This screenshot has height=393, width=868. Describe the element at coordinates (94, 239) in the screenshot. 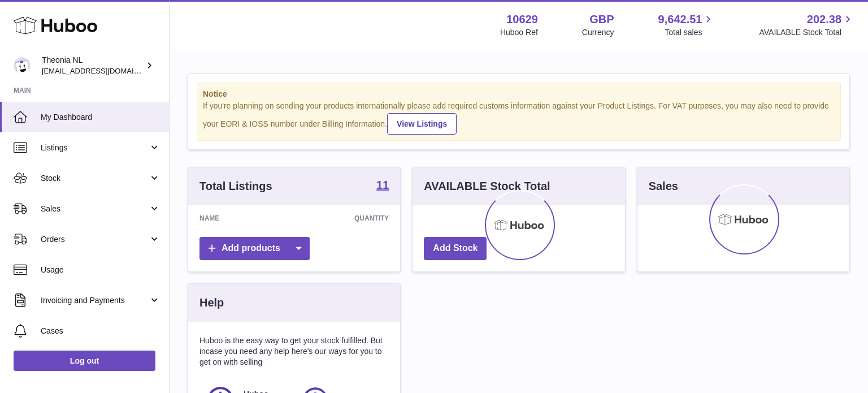

I see `span: Orders` at that location.